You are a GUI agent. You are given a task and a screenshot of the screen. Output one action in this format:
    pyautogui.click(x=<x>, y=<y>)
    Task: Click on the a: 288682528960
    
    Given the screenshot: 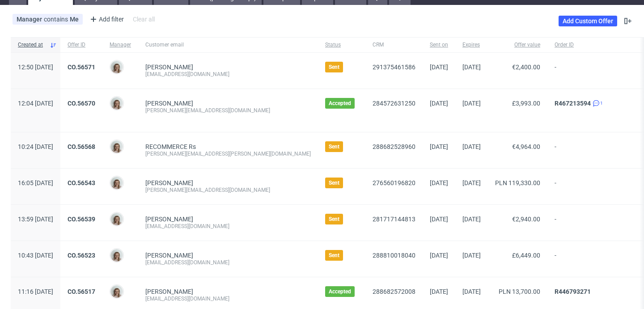 What is the action you would take?
    pyautogui.click(x=394, y=146)
    